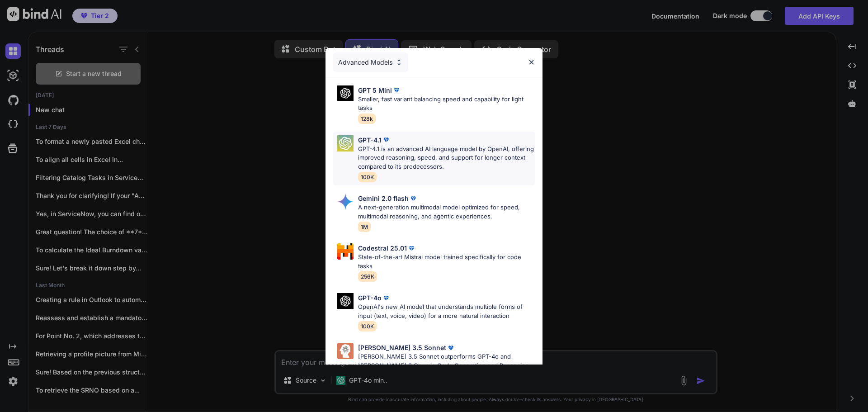  What do you see at coordinates (447, 311) in the screenshot?
I see `p: OpenAI's new AI model that understands multiple forms of input (text, voice, video) for a more na...` at bounding box center [447, 311].